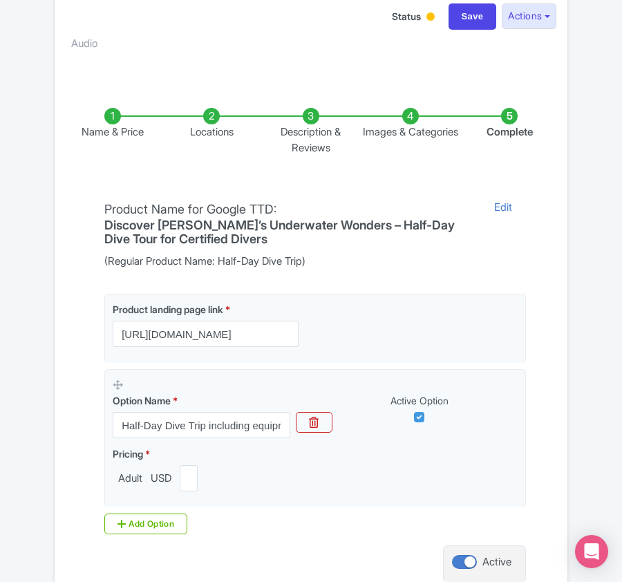  Describe the element at coordinates (113, 131) in the screenshot. I see `li: Name & Price` at that location.